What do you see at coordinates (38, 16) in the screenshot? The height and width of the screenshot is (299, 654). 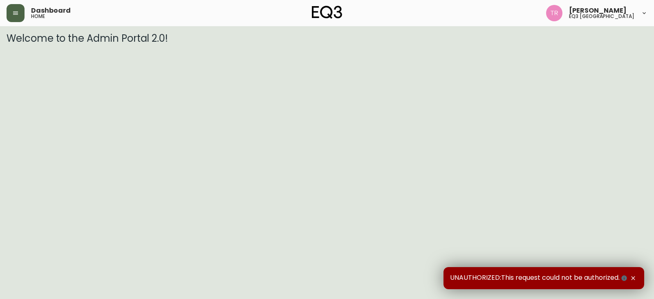 I see `h5: home` at bounding box center [38, 16].